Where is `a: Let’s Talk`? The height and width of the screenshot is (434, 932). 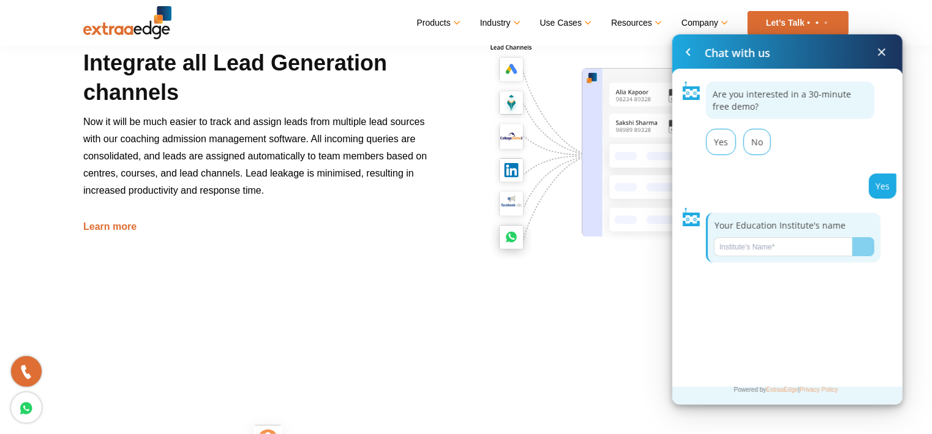
a: Let’s Talk is located at coordinates (798, 23).